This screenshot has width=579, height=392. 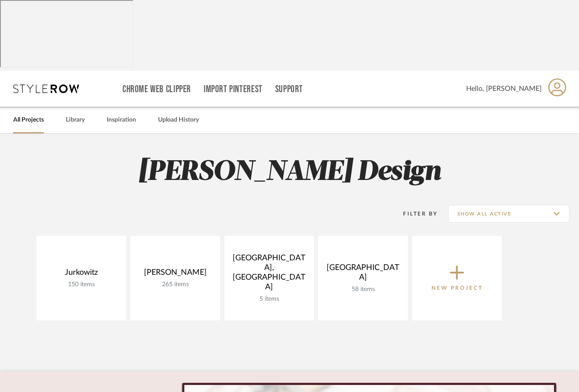 What do you see at coordinates (363, 289) in the screenshot?
I see `div: 58 items` at bounding box center [363, 289].